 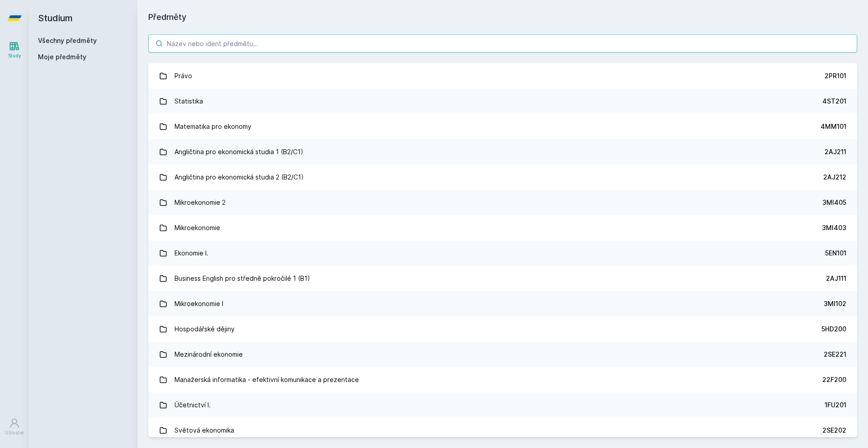 What do you see at coordinates (503, 152) in the screenshot?
I see `a: Angličtina pro ekonomická studia 1 (B2/C1) 2AJ211` at bounding box center [503, 152].